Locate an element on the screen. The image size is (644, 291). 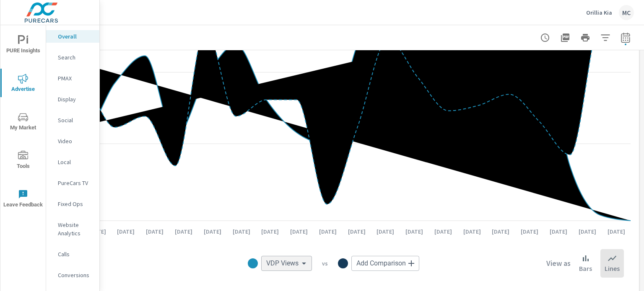
p: Lines is located at coordinates (612, 268).